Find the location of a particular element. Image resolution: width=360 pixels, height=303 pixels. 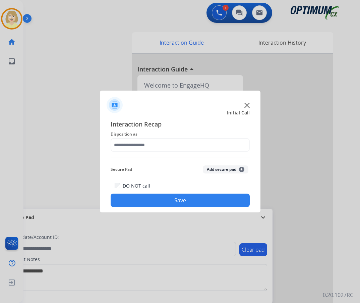

img: contact-recap-line.svg is located at coordinates (180, 157).